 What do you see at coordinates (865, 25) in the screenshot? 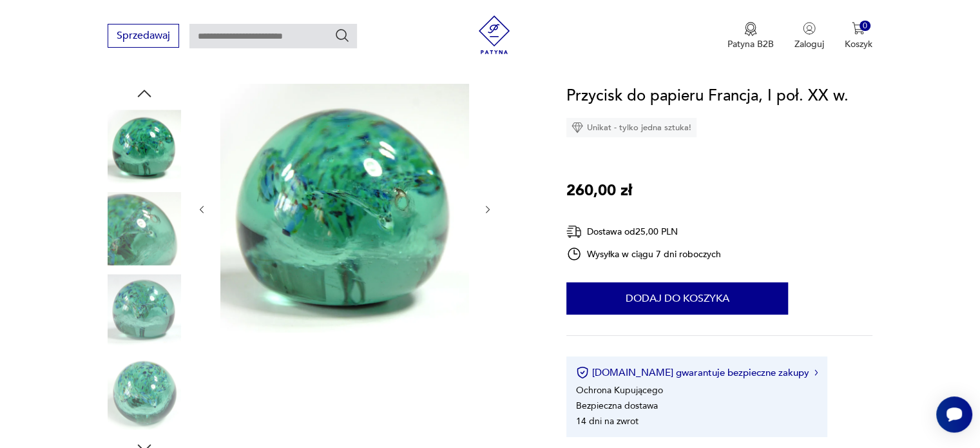
I see `div: 0` at bounding box center [865, 25].